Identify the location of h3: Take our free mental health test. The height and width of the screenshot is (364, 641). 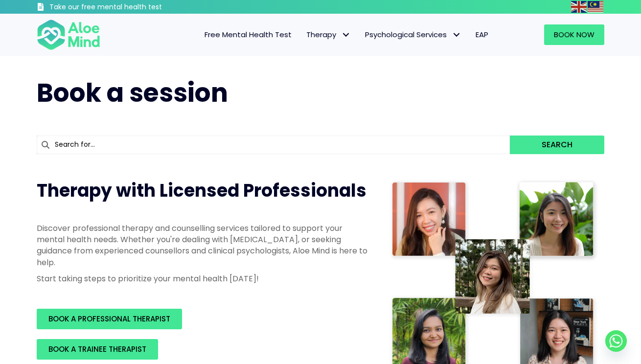
(132, 7).